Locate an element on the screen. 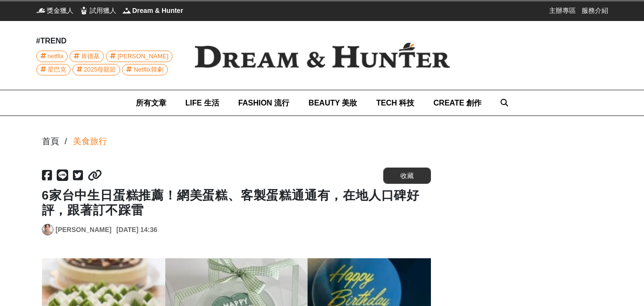 The image size is (644, 306). span: Dream & Hunter is located at coordinates (158, 10).